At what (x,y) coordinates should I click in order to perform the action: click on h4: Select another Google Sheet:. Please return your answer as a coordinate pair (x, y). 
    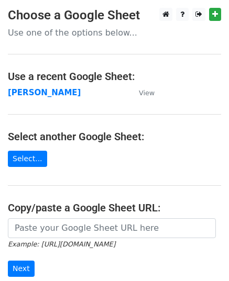
    Looking at the image, I should click on (114, 137).